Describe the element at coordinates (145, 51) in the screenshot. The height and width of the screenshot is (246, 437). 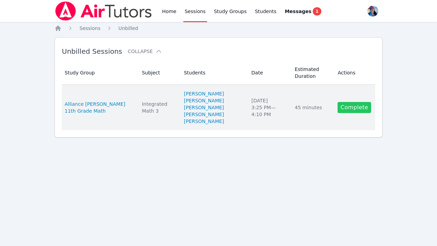
I see `button: Collapse` at that location.